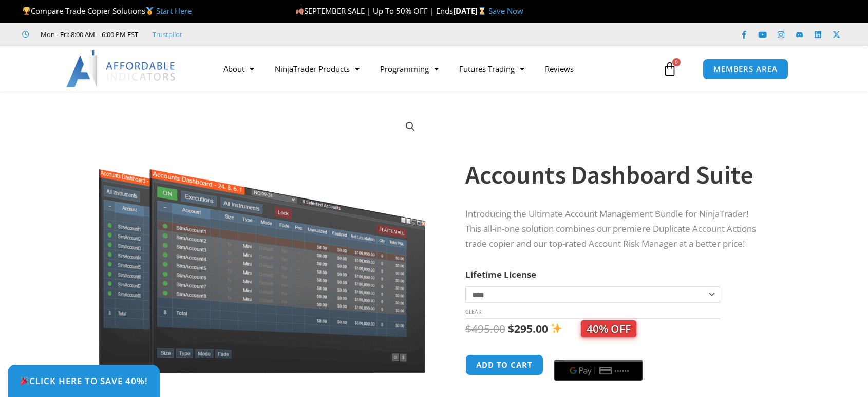 Image resolution: width=868 pixels, height=397 pixels. Describe the element at coordinates (84, 380) in the screenshot. I see `a: 🎉Click Here to save 40%!` at that location.